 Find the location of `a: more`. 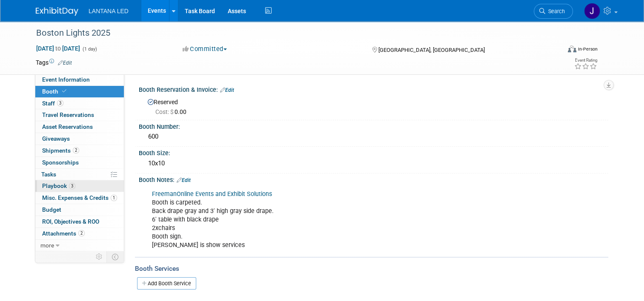

a: more is located at coordinates (80, 245).